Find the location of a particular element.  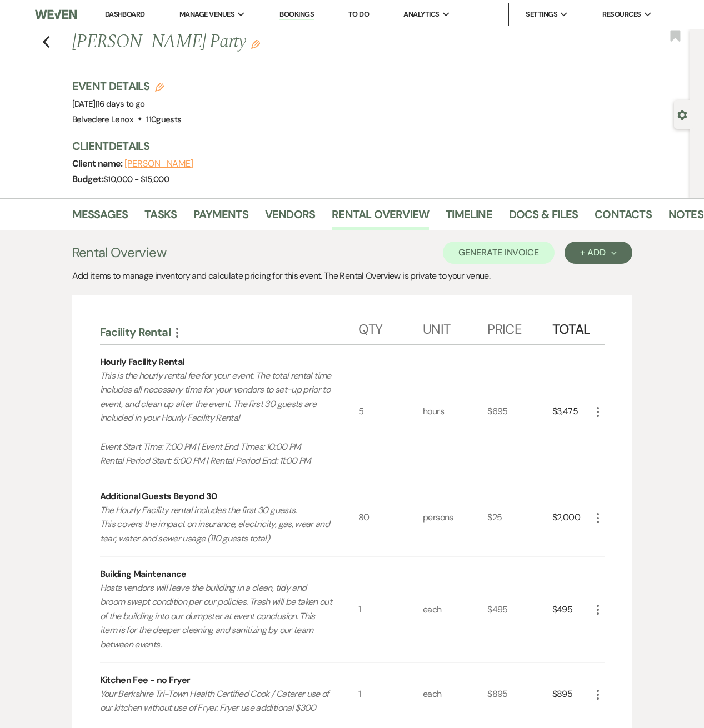

div: $25 is located at coordinates (520, 518).